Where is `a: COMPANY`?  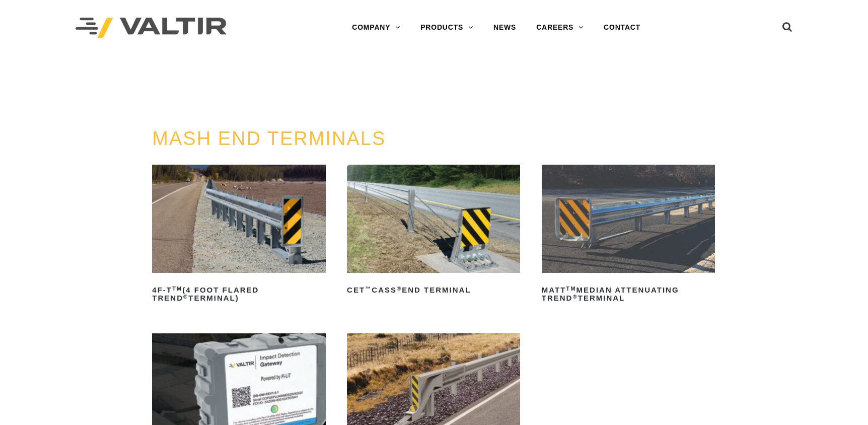 a: COMPANY is located at coordinates (376, 27).